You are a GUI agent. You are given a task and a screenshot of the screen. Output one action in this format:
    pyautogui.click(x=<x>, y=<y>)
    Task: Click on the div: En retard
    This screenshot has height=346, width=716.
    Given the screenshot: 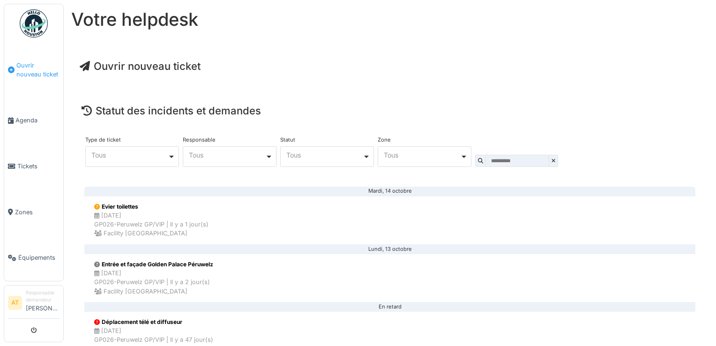 What is the action you would take?
    pyautogui.click(x=390, y=307)
    